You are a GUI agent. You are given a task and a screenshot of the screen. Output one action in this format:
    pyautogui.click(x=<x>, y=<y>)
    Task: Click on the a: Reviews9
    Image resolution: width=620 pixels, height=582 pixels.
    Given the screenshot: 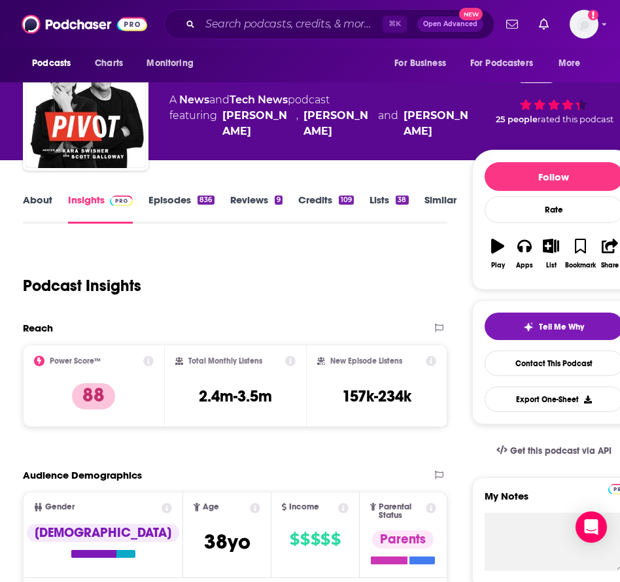 What is the action you would take?
    pyautogui.click(x=256, y=209)
    